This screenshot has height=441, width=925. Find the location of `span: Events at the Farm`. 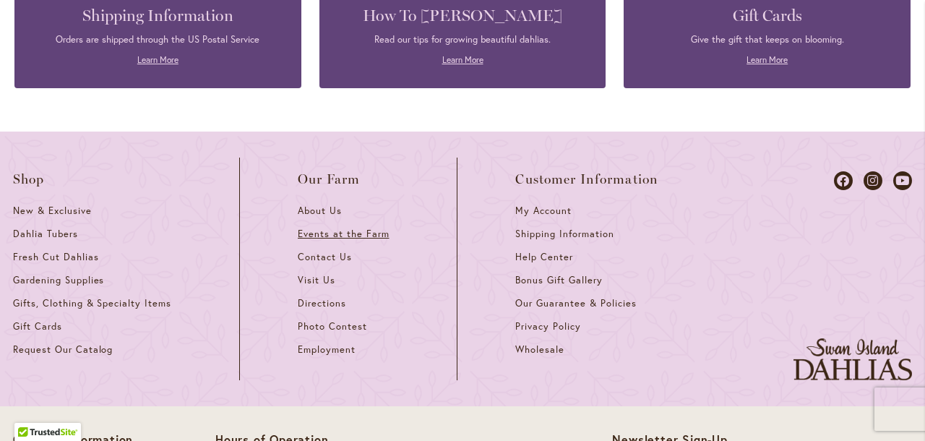

span: Events at the Farm is located at coordinates (343, 234).